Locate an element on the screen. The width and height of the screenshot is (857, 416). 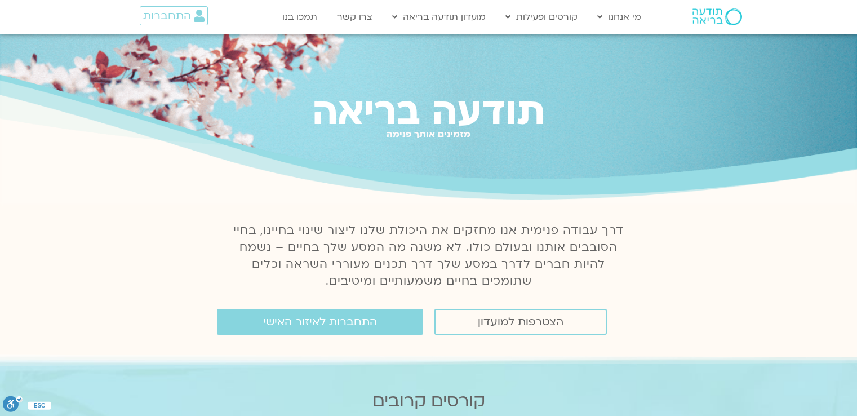
a: הצטרפות למועדון is located at coordinates (520, 322).